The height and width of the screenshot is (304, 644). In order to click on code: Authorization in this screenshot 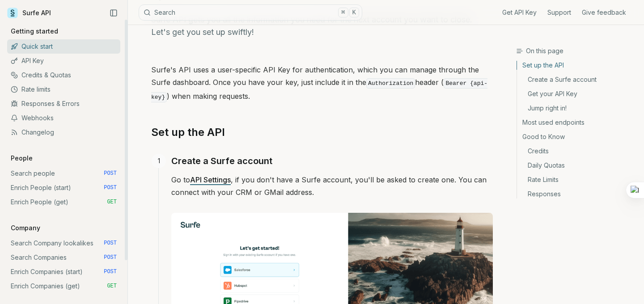, I will do `click(391, 83)`.